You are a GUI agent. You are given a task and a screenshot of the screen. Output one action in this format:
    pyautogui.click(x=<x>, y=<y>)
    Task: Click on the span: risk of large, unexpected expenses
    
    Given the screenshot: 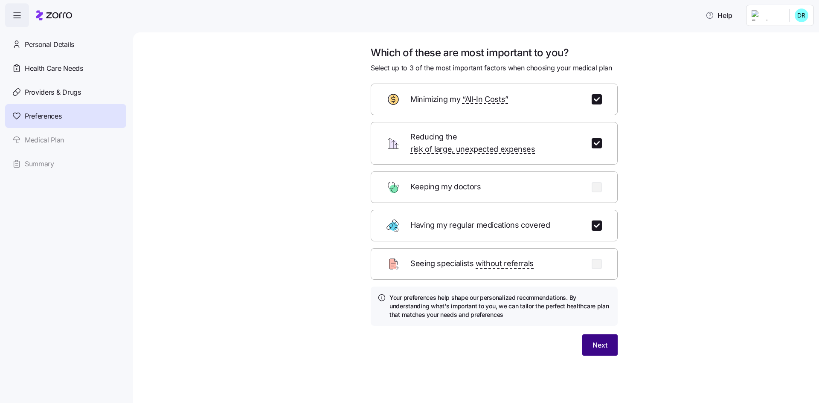 What is the action you would take?
    pyautogui.click(x=473, y=149)
    